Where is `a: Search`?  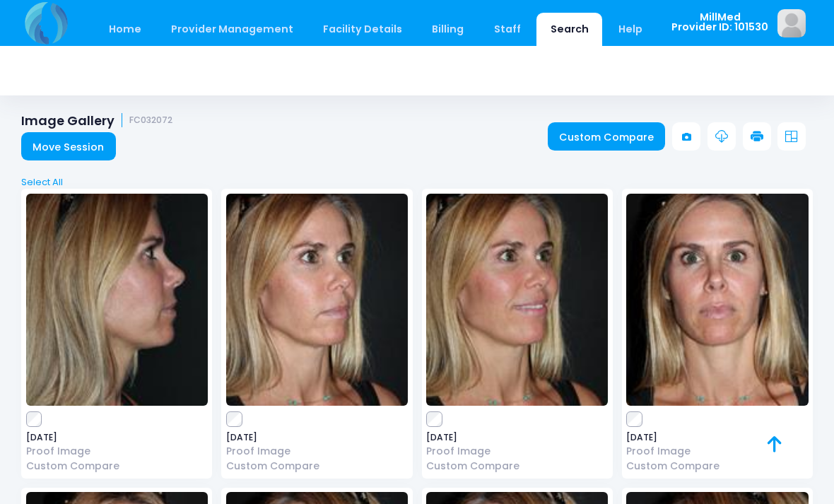
a: Search is located at coordinates (569, 29).